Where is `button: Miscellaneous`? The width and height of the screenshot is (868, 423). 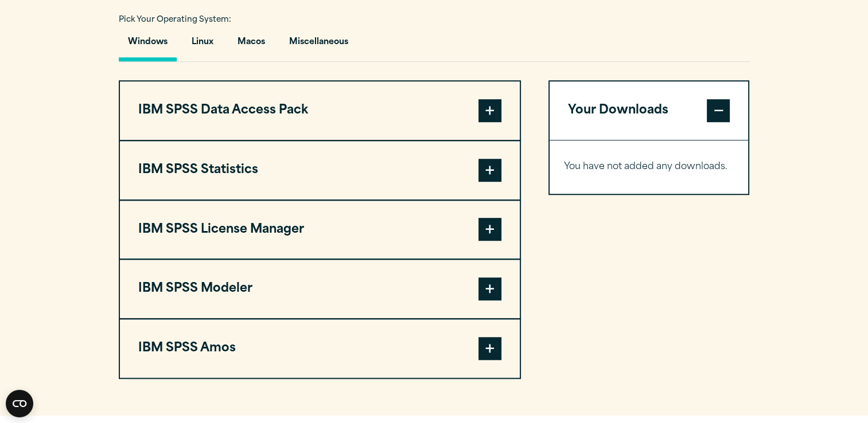 button: Miscellaneous is located at coordinates (319, 44).